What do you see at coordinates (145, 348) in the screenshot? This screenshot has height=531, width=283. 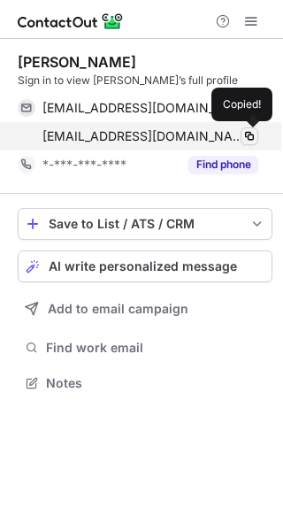 I see `button: Find work email` at bounding box center [145, 348].